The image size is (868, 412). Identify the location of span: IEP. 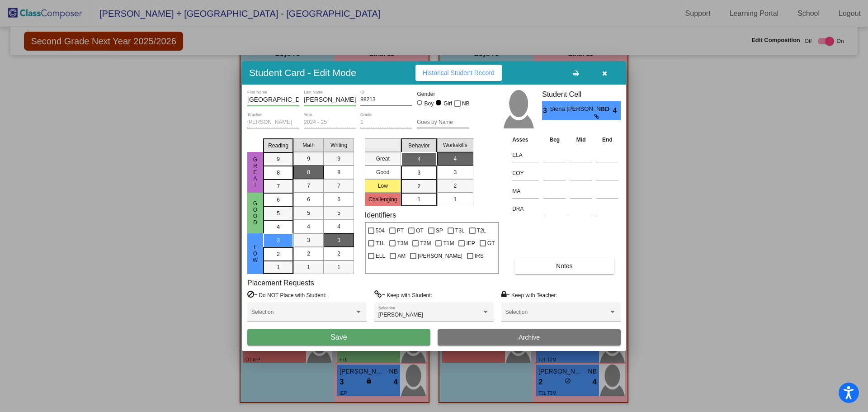
(470, 244).